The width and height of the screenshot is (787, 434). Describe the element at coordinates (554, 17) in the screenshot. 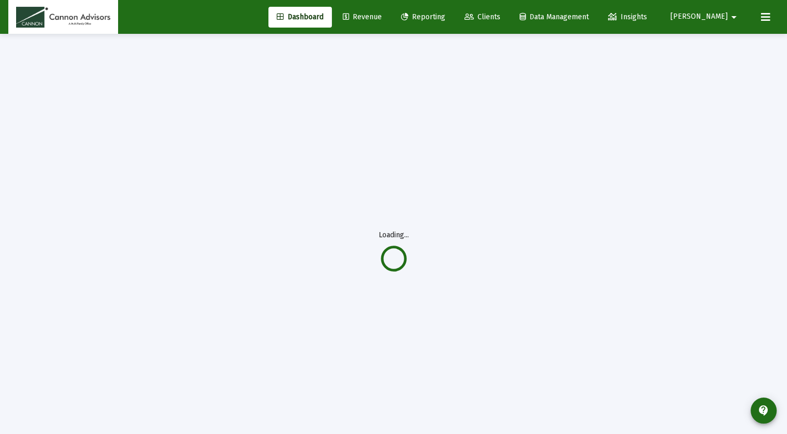

I see `a: Data Management` at that location.